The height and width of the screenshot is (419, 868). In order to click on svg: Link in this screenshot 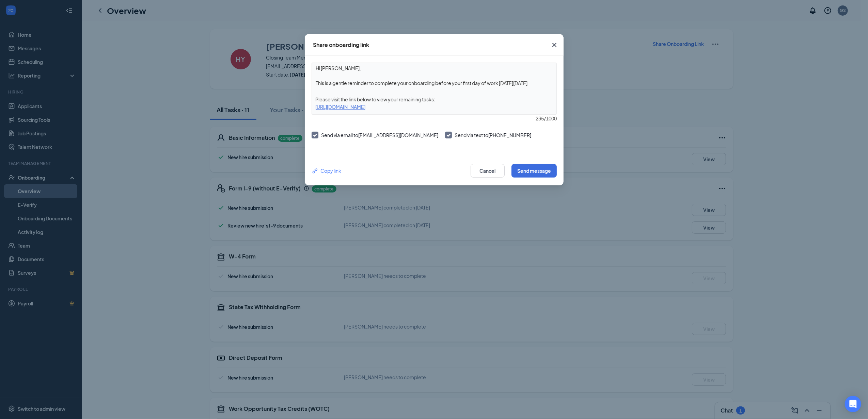, I will do `click(315, 171)`.